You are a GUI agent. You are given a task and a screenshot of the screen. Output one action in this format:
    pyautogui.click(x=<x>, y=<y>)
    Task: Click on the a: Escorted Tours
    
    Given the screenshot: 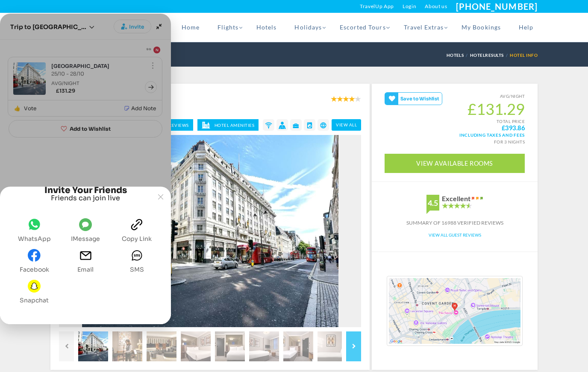 What is the action you would take?
    pyautogui.click(x=363, y=27)
    